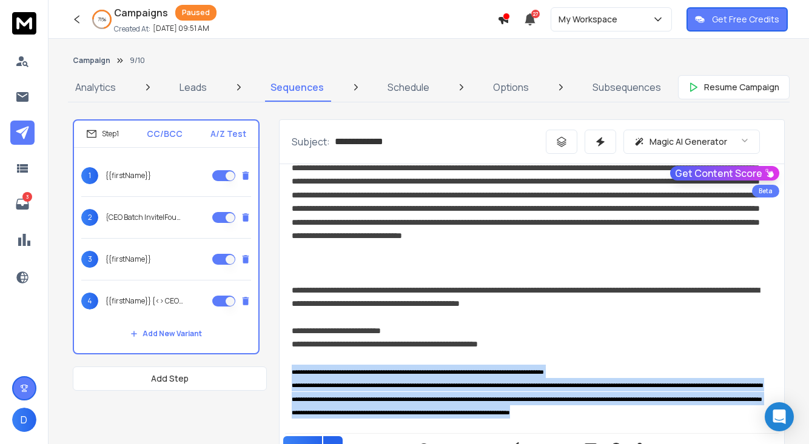  I want to click on span: 4, so click(90, 301).